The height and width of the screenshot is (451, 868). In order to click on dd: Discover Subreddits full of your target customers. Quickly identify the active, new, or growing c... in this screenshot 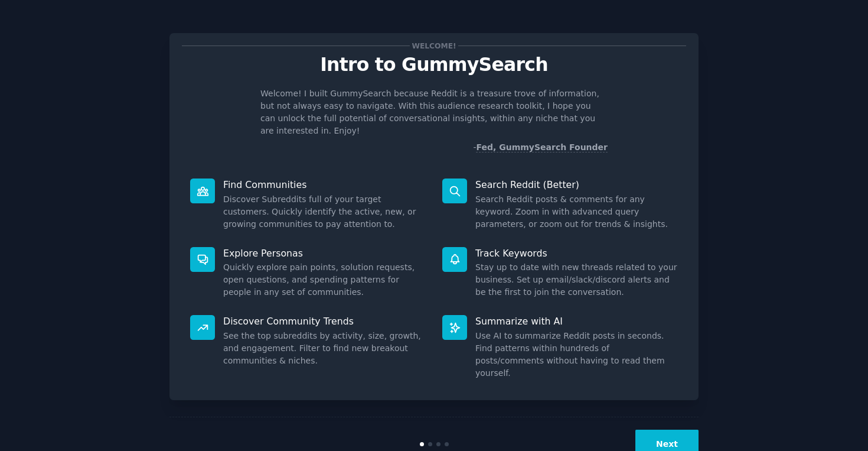, I will do `click(324, 212)`.